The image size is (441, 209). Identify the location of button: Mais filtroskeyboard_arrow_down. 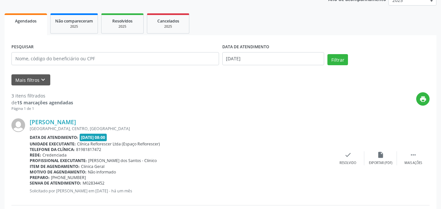
(31, 80).